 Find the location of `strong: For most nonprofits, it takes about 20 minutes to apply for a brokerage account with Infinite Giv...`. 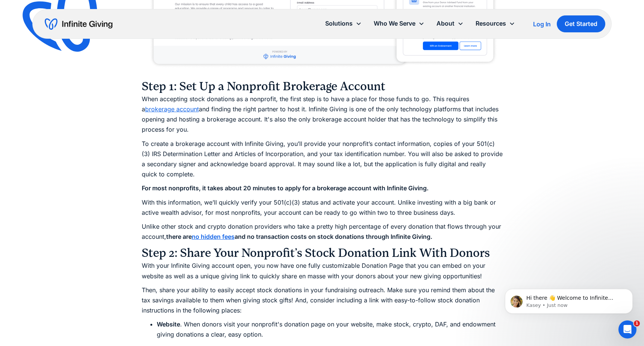

strong: For most nonprofits, it takes about 20 minutes to apply for a brokerage account with Infinite Giv... is located at coordinates (285, 188).